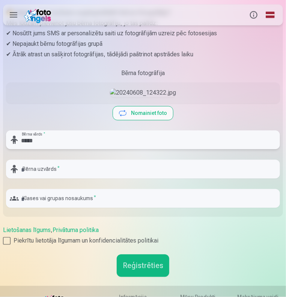 The width and height of the screenshot is (286, 297). I want to click on img: /fa1, so click(39, 15).